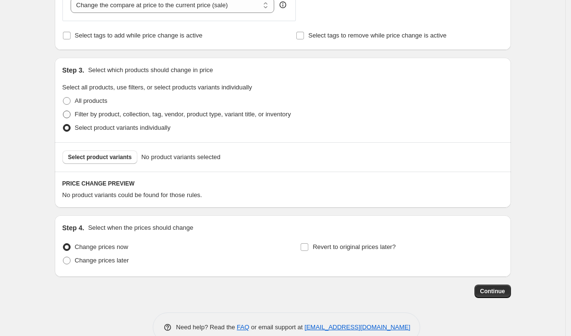 The height and width of the screenshot is (336, 571). Describe the element at coordinates (122, 127) in the screenshot. I see `span: Select product variants individually` at that location.